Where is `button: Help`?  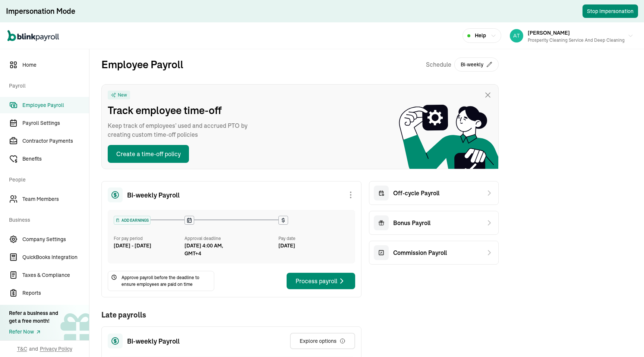 button: Help is located at coordinates (482, 35).